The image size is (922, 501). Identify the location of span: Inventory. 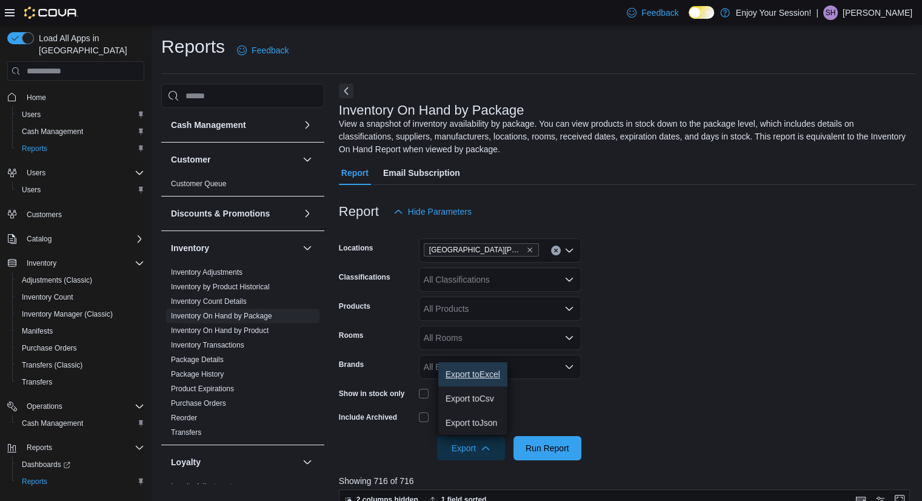
(41, 263).